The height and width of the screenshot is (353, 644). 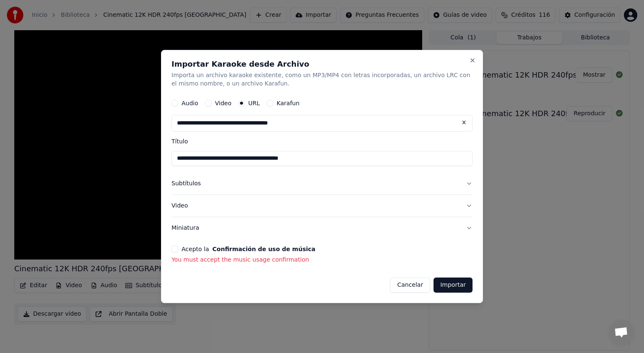 What do you see at coordinates (190, 103) in the screenshot?
I see `label: Audio` at bounding box center [190, 103].